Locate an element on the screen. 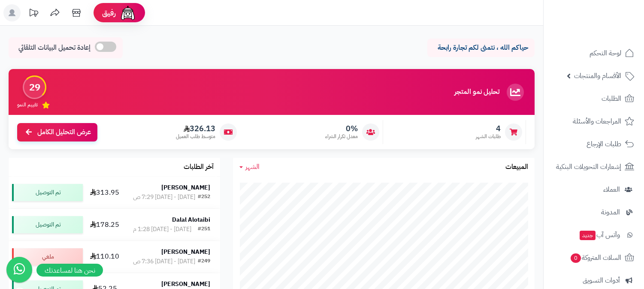  span: الأقسام والمنتجات is located at coordinates (598, 76).